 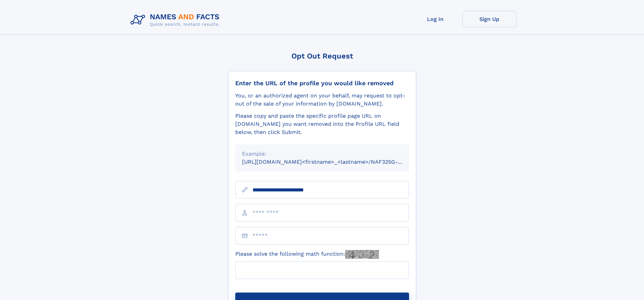 I want to click on img: Logo Names and Facts, so click(x=177, y=20).